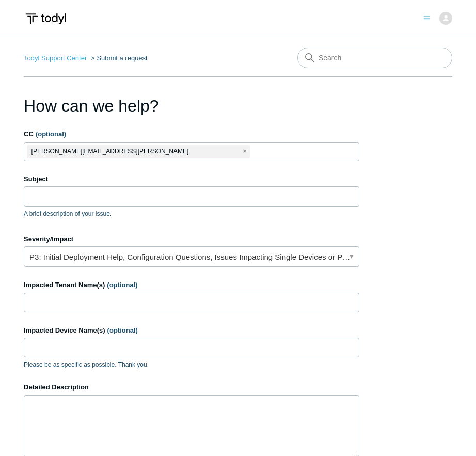  What do you see at coordinates (192, 285) in the screenshot?
I see `label: Impacted Tenant Name(s)` at bounding box center [192, 285].